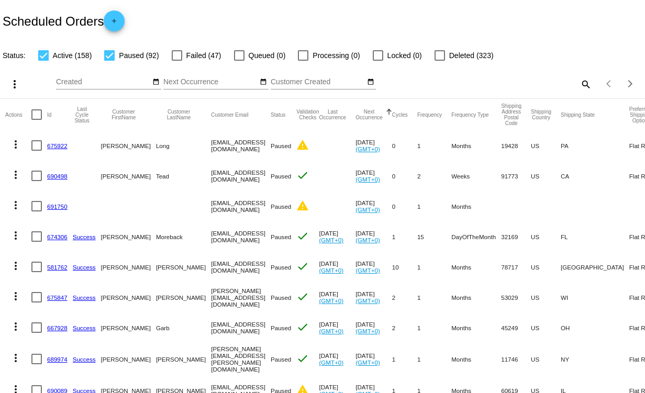  Describe the element at coordinates (595, 328) in the screenshot. I see `mat-cell: OH` at that location.